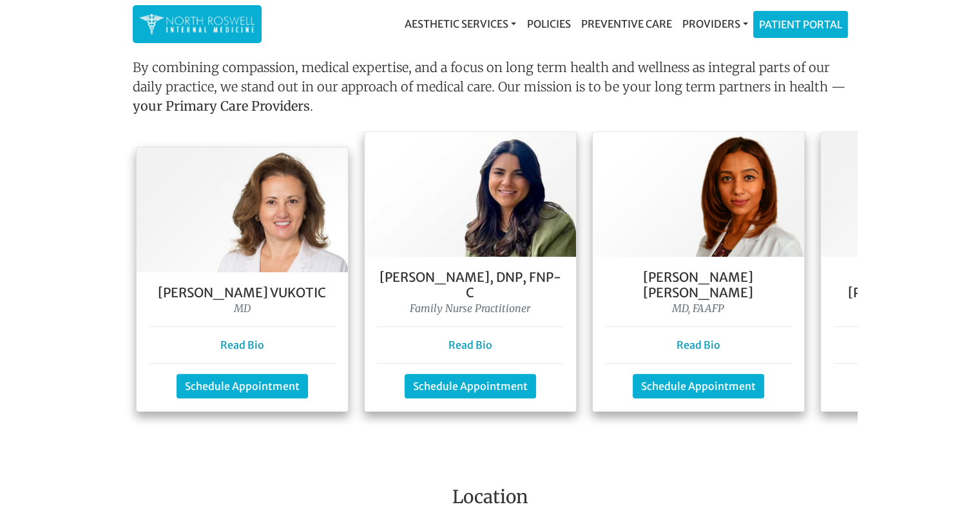 The width and height of the screenshot is (980, 509). What do you see at coordinates (715, 23) in the screenshot?
I see `a: Providers` at bounding box center [715, 23].